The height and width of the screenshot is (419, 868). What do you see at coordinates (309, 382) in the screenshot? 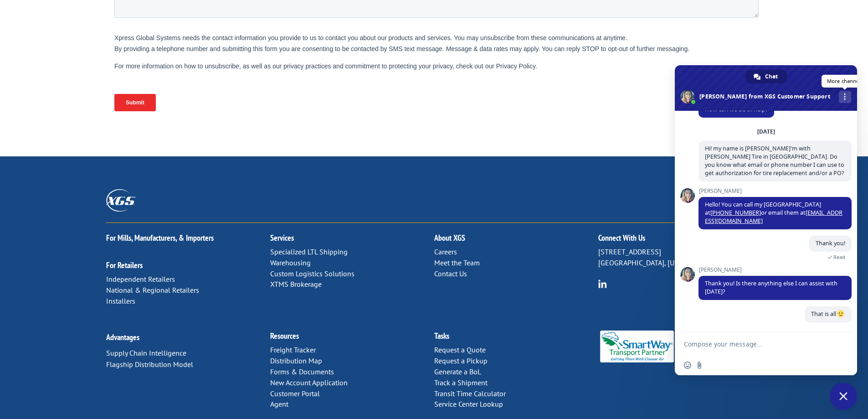
I see `a: New Account Application` at bounding box center [309, 382].